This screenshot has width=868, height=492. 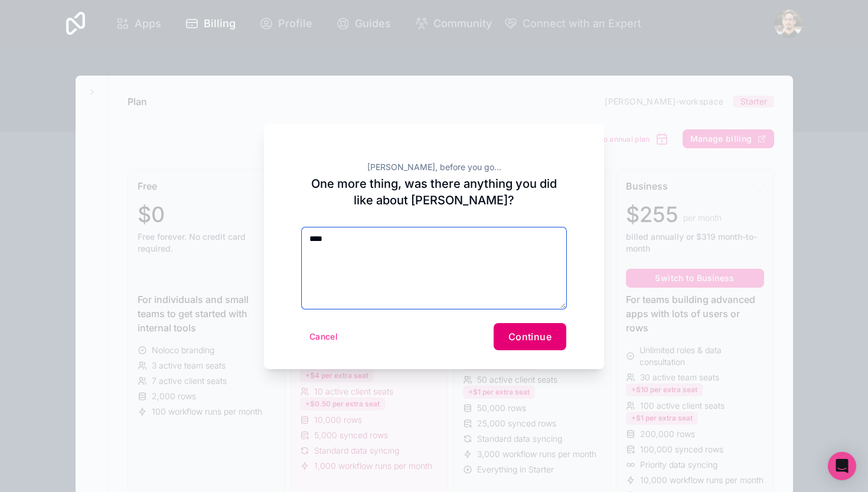 What do you see at coordinates (324, 337) in the screenshot?
I see `button: Cancel` at bounding box center [324, 337].